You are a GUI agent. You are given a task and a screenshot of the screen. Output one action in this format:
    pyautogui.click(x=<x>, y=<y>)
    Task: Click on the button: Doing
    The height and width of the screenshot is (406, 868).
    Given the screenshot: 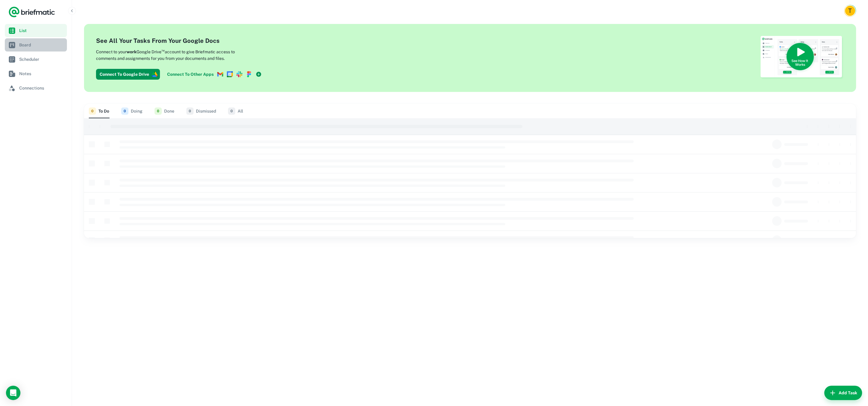 What is the action you would take?
    pyautogui.click(x=132, y=111)
    